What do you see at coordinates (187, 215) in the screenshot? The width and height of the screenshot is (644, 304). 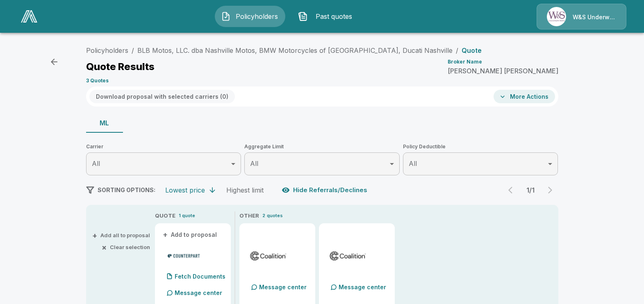 I see `p: 1 quote` at bounding box center [187, 215].